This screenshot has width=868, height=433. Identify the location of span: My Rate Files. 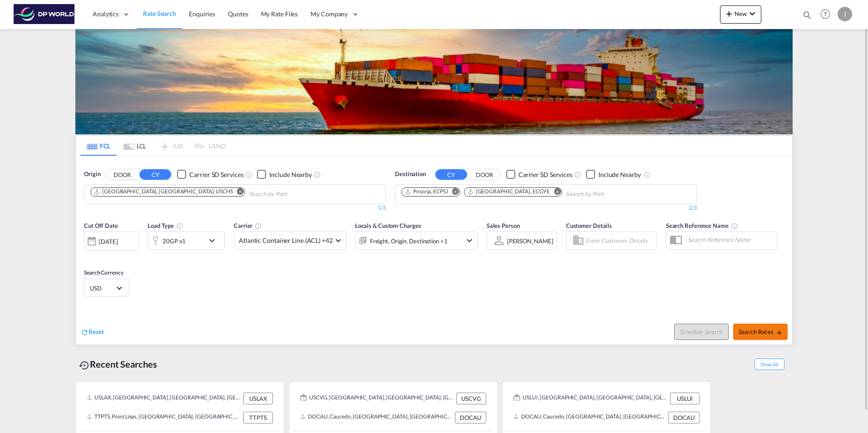
(280, 14).